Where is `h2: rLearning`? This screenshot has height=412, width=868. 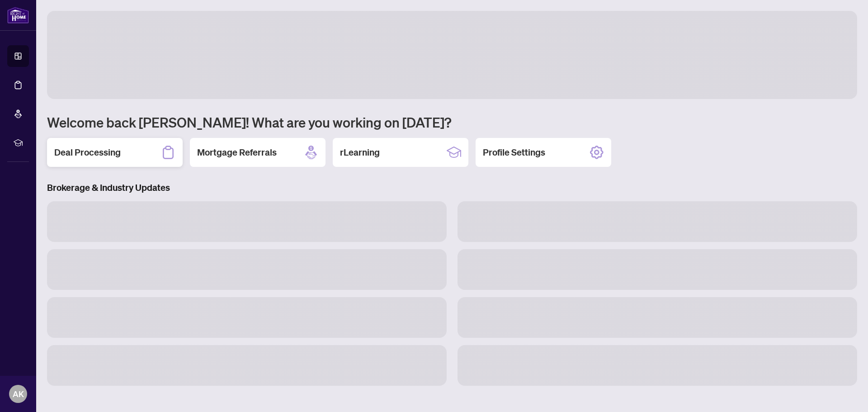 h2: rLearning is located at coordinates (360, 152).